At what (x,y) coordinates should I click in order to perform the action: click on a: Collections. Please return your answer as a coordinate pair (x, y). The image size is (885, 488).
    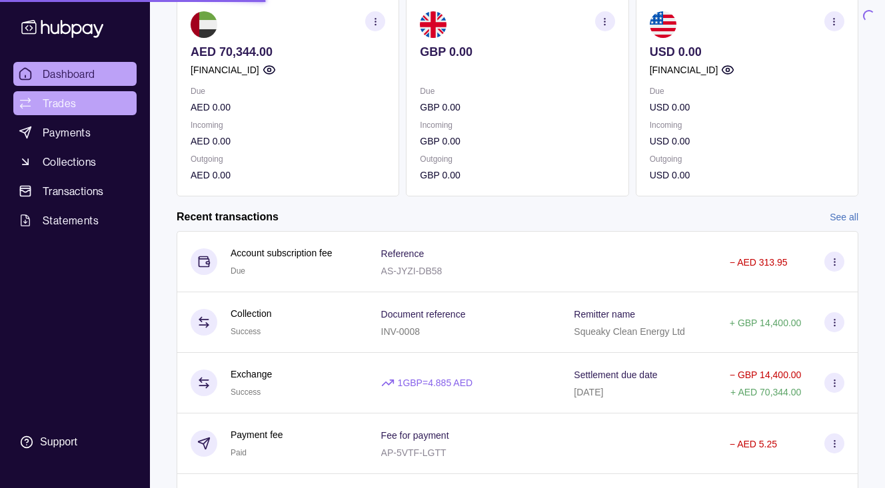
    Looking at the image, I should click on (75, 162).